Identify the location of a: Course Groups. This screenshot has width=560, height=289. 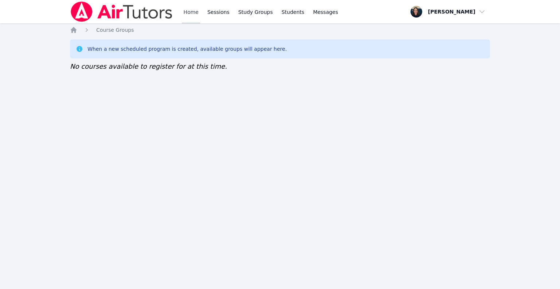
(115, 30).